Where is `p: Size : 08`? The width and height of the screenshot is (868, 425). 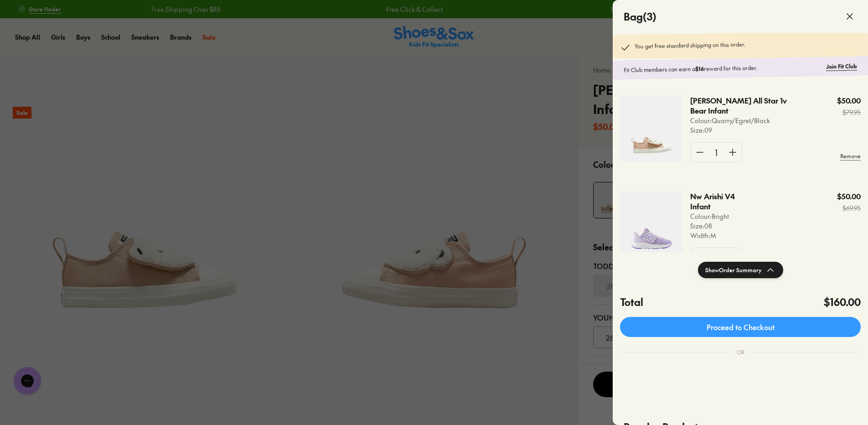 p: Size : 08 is located at coordinates (724, 226).